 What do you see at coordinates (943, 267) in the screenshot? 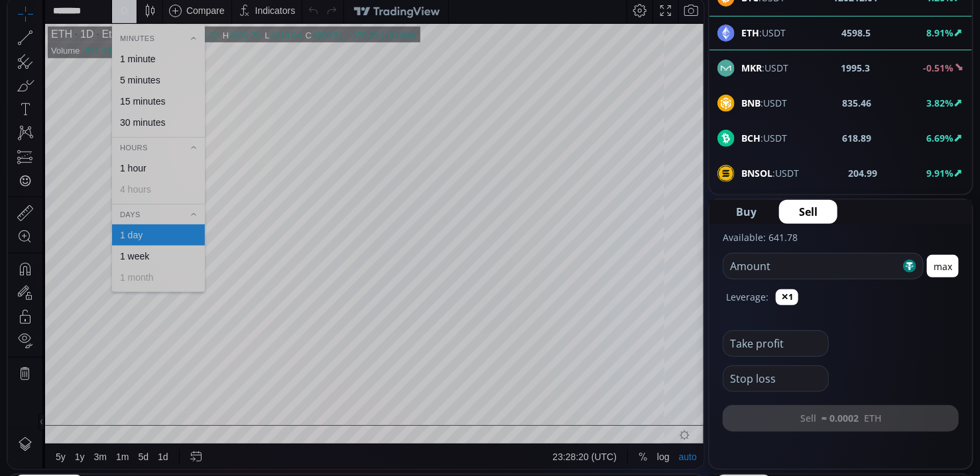
I see `button: max` at bounding box center [943, 267].